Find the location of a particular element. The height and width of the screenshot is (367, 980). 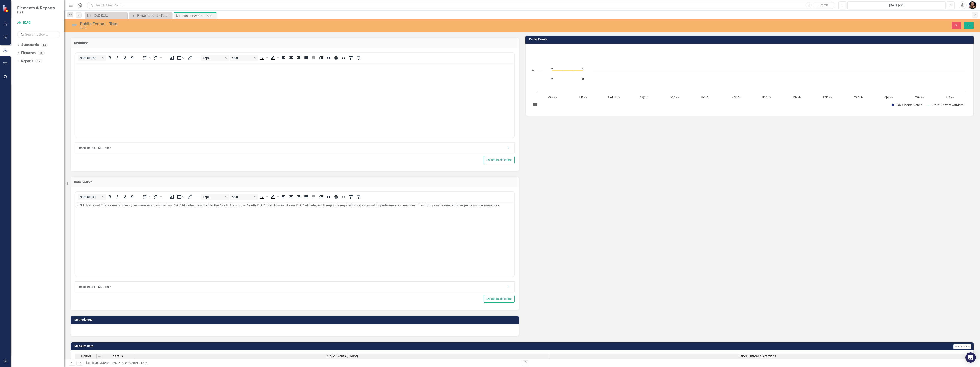

button: Add Series is located at coordinates (963, 347).